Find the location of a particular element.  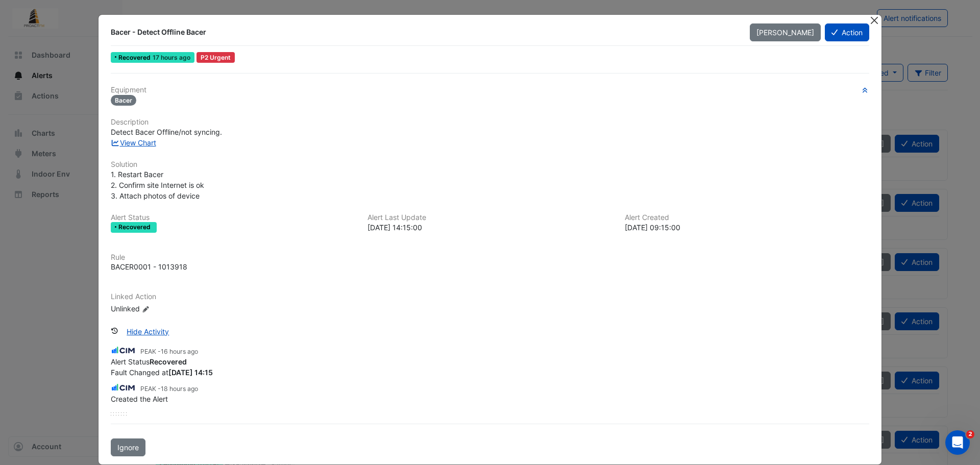

span: Bacer is located at coordinates (124, 100).